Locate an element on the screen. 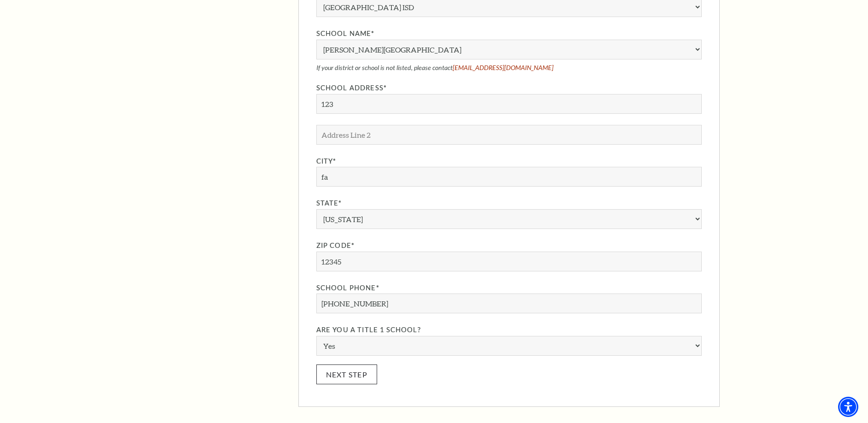 This screenshot has height=423, width=868. label: School Name* is located at coordinates (508, 34).